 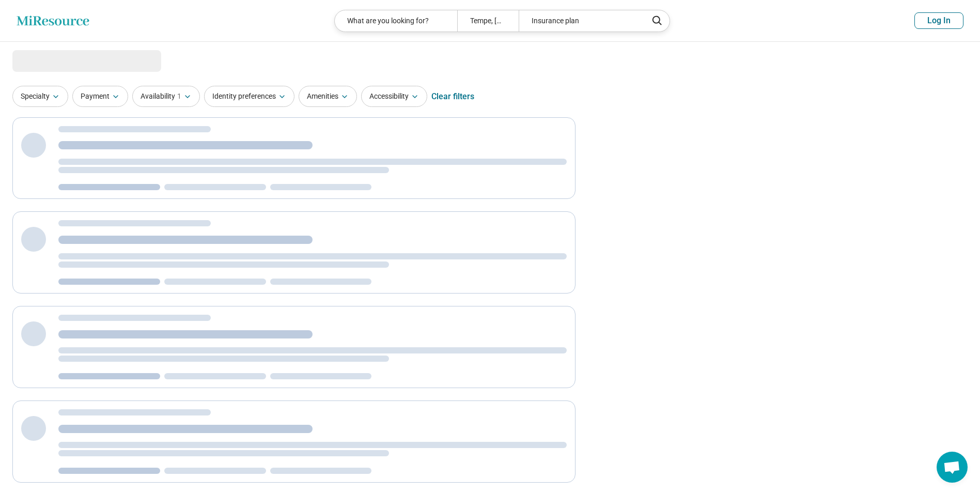 I want to click on div: Insurance plan, so click(x=579, y=21).